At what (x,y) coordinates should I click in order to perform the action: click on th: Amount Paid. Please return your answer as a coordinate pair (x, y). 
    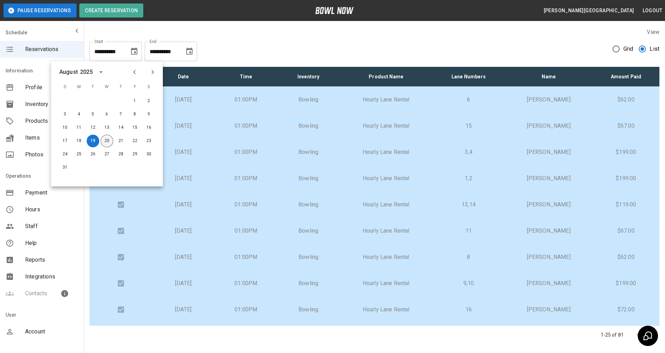
    Looking at the image, I should click on (626, 77).